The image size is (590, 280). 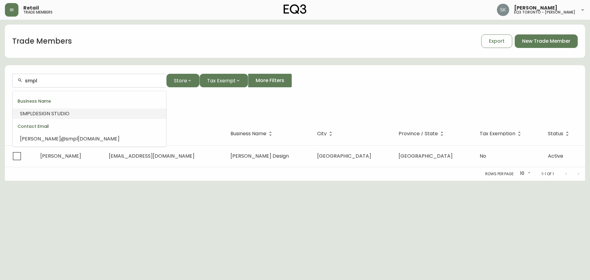 I want to click on button: Store, so click(x=183, y=80).